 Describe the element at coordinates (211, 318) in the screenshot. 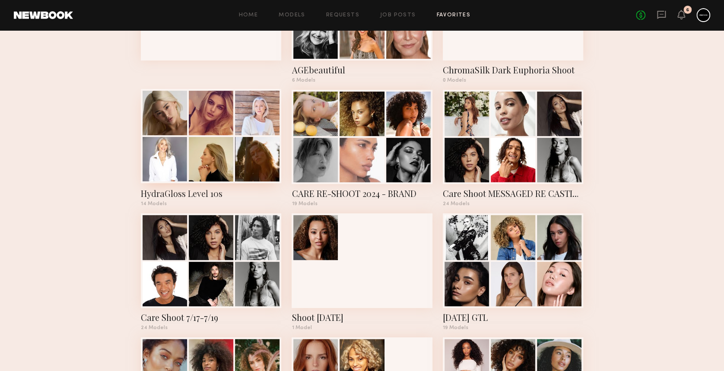

I see `div: Care Shoot 7/17-7/19` at that location.